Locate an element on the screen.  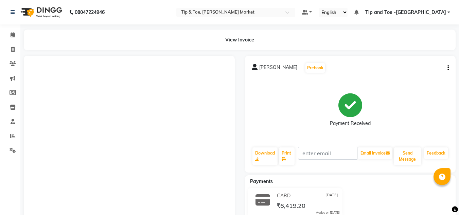
b: 08047224946 is located at coordinates (90, 12).